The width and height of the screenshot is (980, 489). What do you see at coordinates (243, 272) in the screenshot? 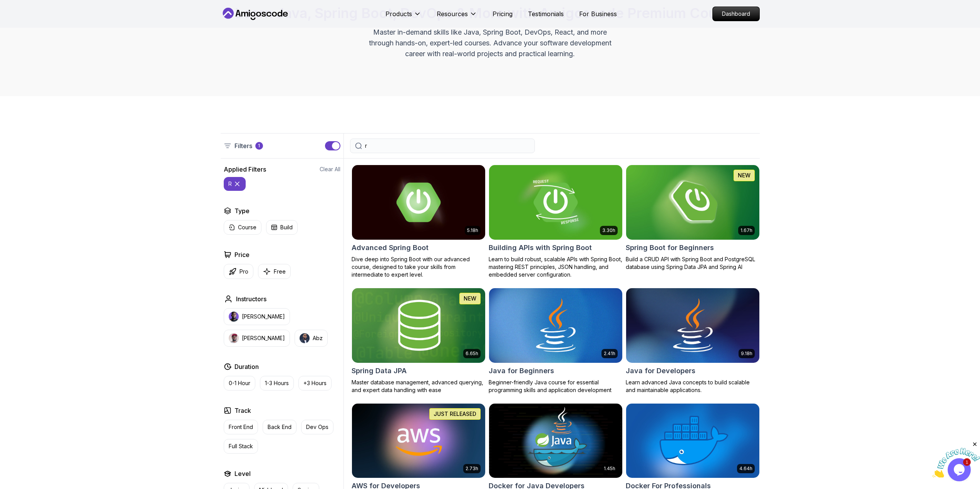
I see `p: Pro` at bounding box center [243, 272].